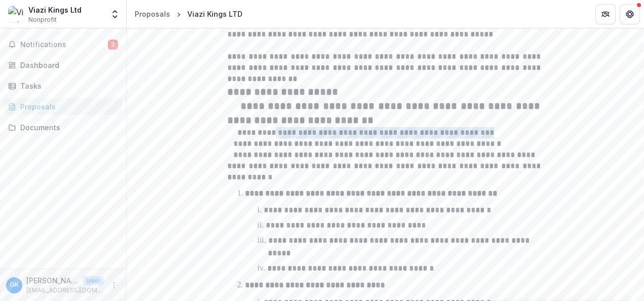 Image resolution: width=644 pixels, height=301 pixels. What do you see at coordinates (606, 14) in the screenshot?
I see `button: Partners` at bounding box center [606, 14].